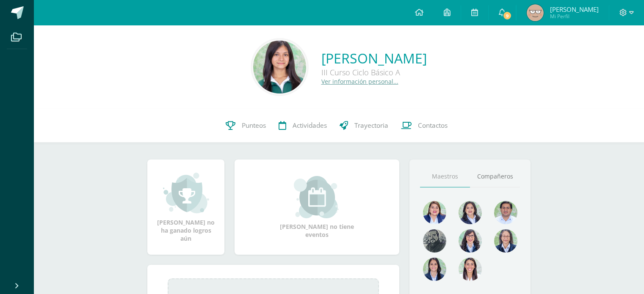 This screenshot has width=644, height=294. I want to click on img: 38d188cc98c34aa903096de2d1c9671e.png, so click(470, 269).